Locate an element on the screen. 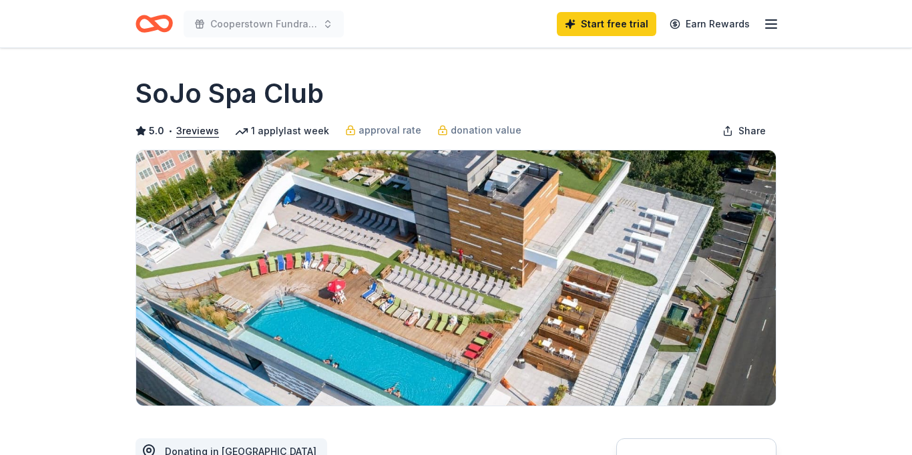 Image resolution: width=912 pixels, height=455 pixels. h1: SoJo Spa Club is located at coordinates (230, 94).